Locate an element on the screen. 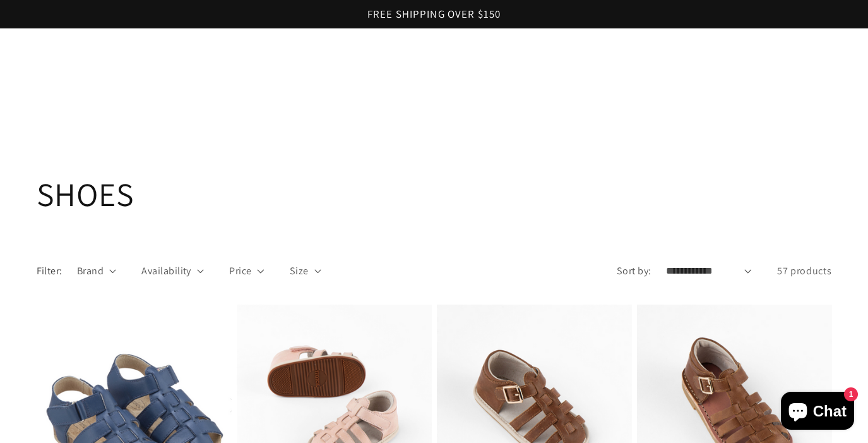 The width and height of the screenshot is (868, 443). summary: Availability is located at coordinates (172, 270).